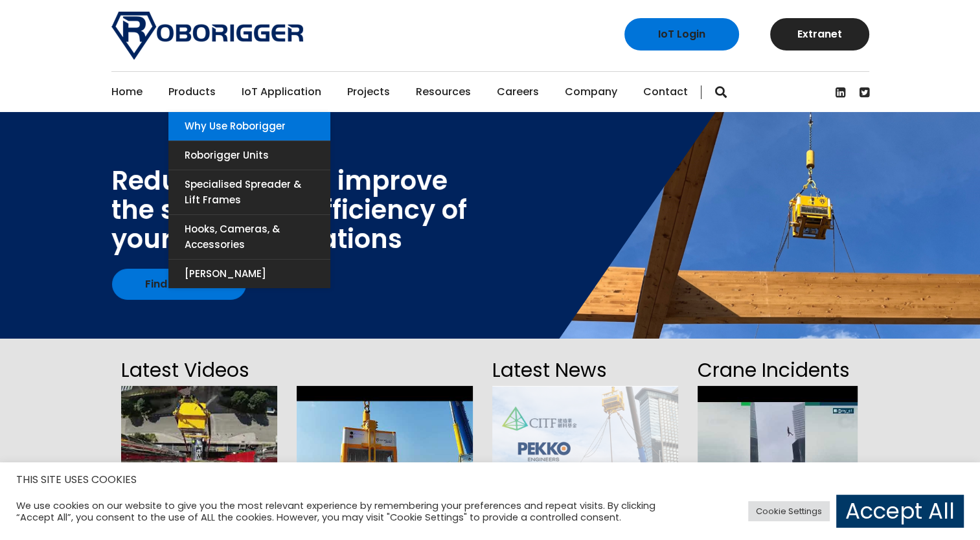  Describe the element at coordinates (348, 512) in the screenshot. I see `div: We use cookies on our website to give you the most relevant experience by remembering your prefer...` at that location.